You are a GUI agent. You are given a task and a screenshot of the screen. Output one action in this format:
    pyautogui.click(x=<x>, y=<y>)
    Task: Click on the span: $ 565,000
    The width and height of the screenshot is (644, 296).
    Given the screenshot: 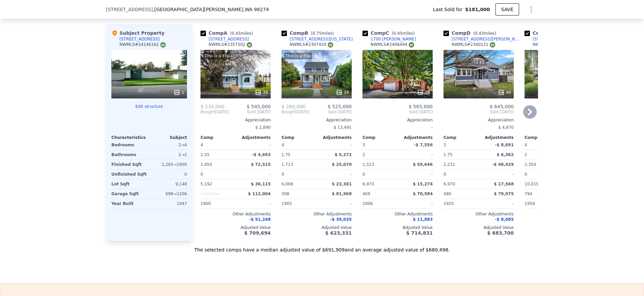 What is the action you would take?
    pyautogui.click(x=421, y=106)
    